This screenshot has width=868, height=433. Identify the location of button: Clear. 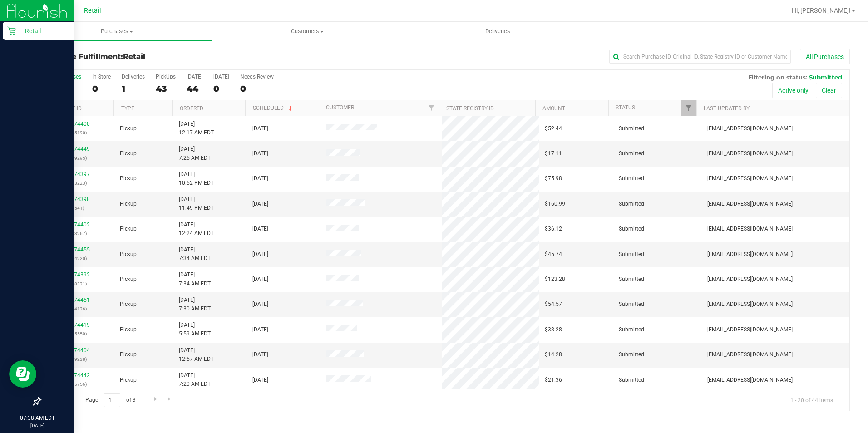
(829, 90).